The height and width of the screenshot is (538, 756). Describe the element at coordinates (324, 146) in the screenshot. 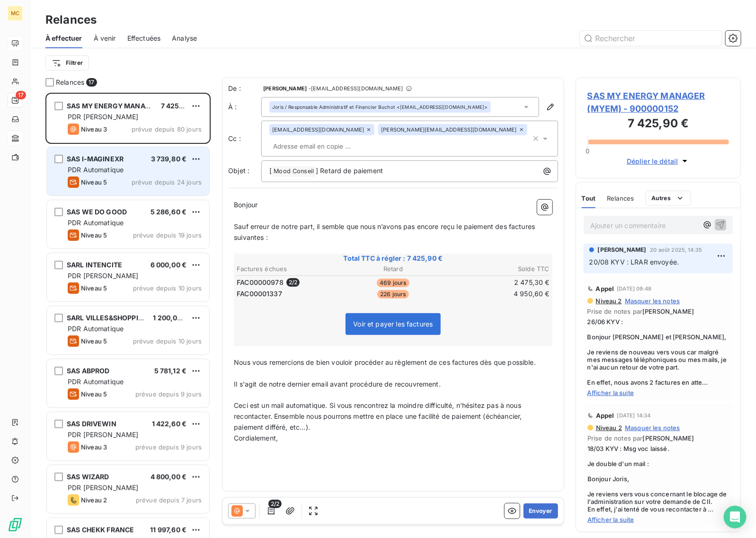

I see `input: Adresse email en copie ...` at that location.